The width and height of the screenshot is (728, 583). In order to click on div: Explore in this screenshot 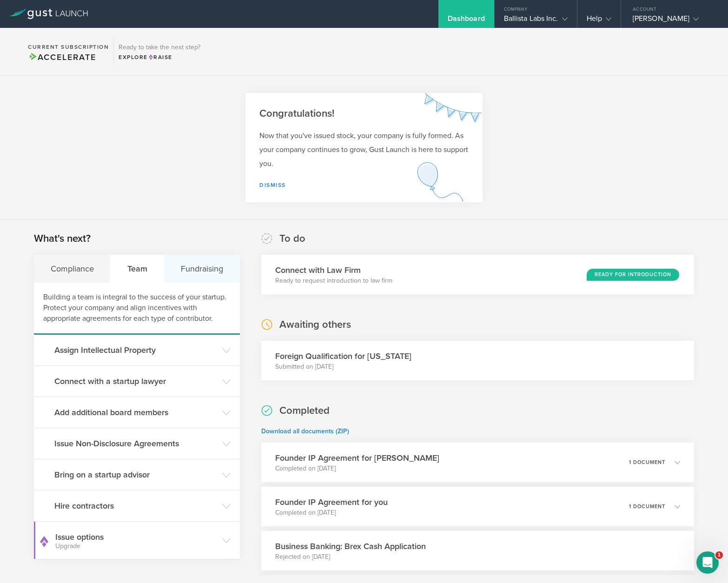, I will do `click(160, 57)`.